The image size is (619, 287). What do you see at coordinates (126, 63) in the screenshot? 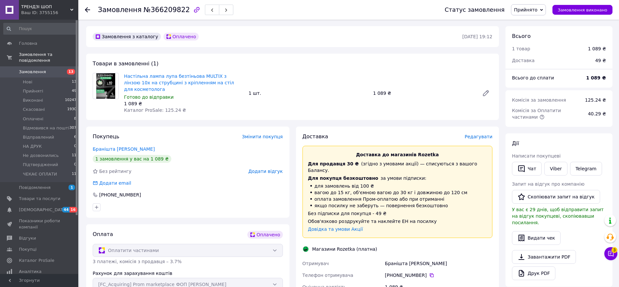
I see `span: Товари в замовленні (1)` at bounding box center [126, 63].